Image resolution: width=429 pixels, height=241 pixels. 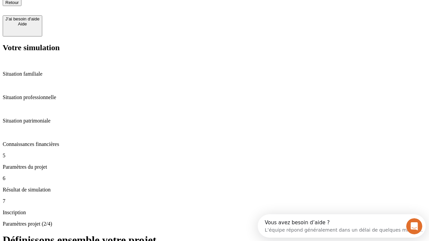 What do you see at coordinates (93, 12) in the screenshot?
I see `div: Ouvrir le Messenger Intercom` at bounding box center [93, 12].